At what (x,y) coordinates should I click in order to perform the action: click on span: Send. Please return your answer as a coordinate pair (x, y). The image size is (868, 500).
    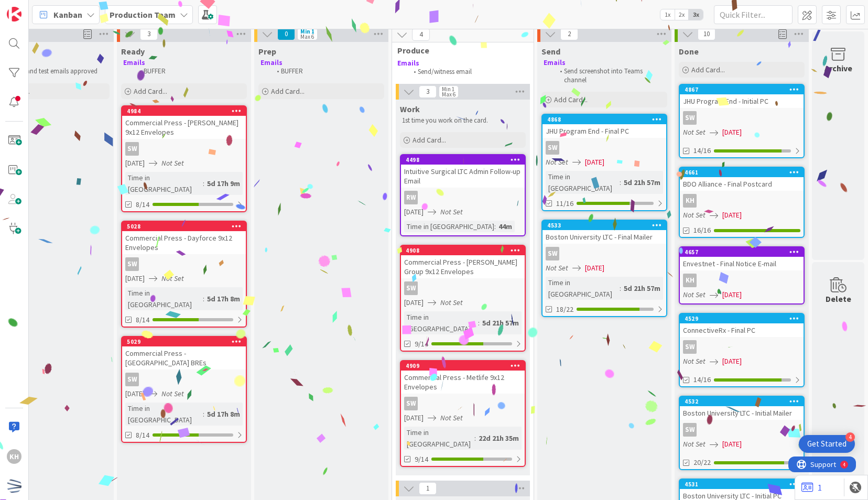
    Looking at the image, I should click on (550, 52).